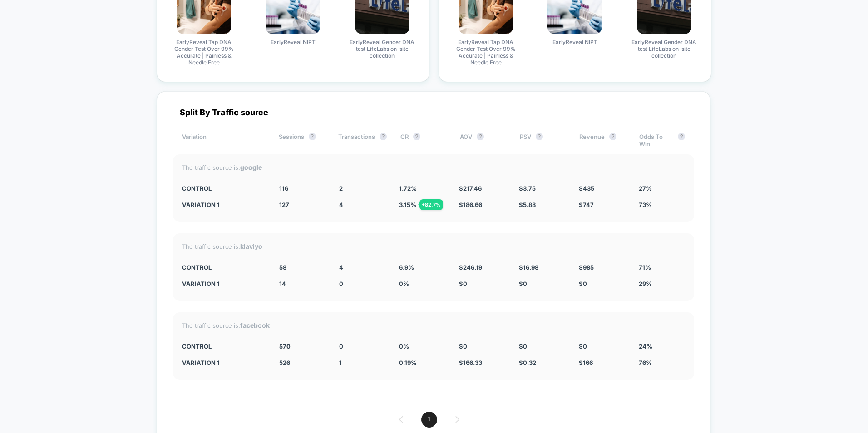  I want to click on span: 1.72 %, so click(408, 189).